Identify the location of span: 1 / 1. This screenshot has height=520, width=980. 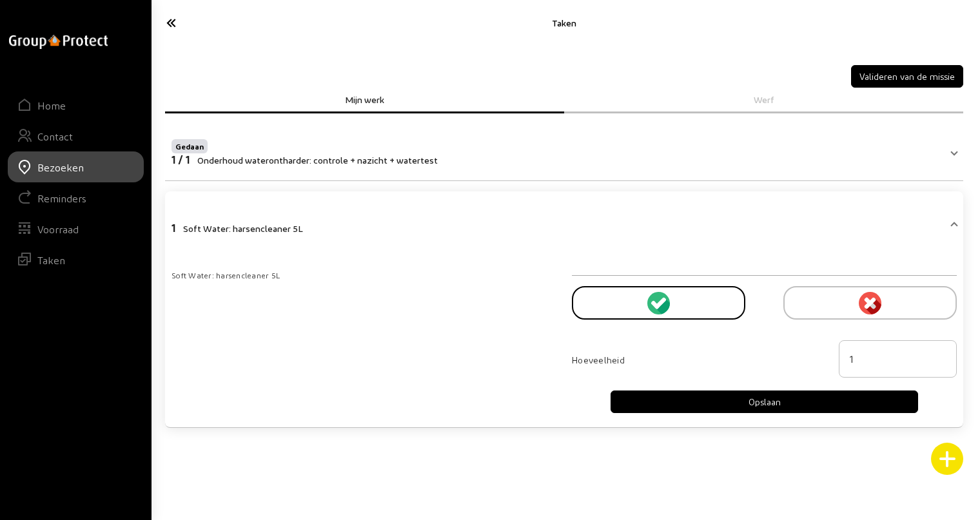
(180, 159).